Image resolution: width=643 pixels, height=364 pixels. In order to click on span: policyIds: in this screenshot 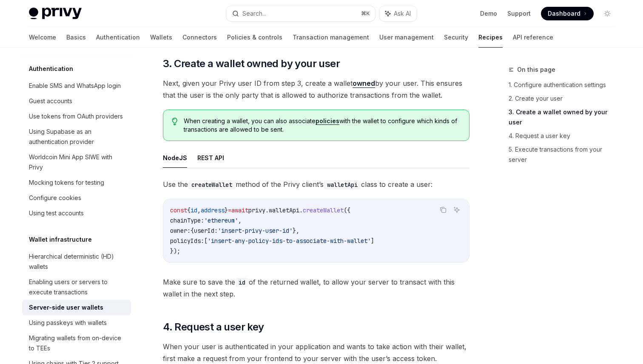, I will do `click(187, 241)`.